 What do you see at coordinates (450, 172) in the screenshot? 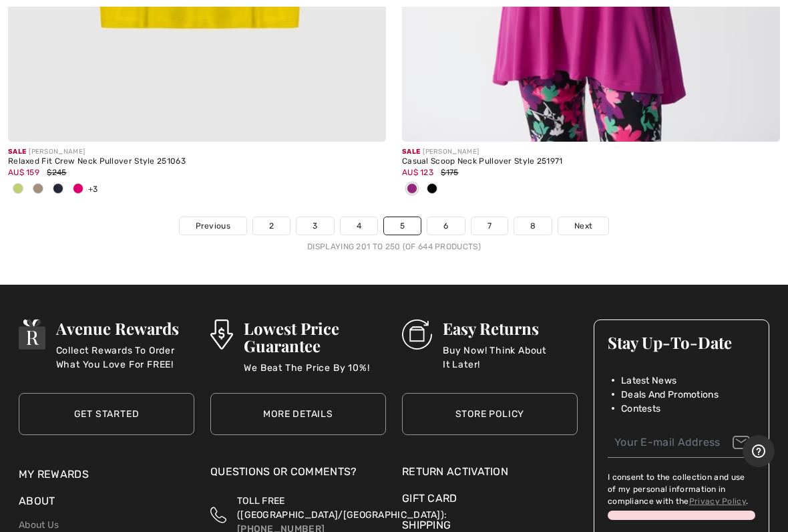
I see `span: $175` at bounding box center [450, 172].